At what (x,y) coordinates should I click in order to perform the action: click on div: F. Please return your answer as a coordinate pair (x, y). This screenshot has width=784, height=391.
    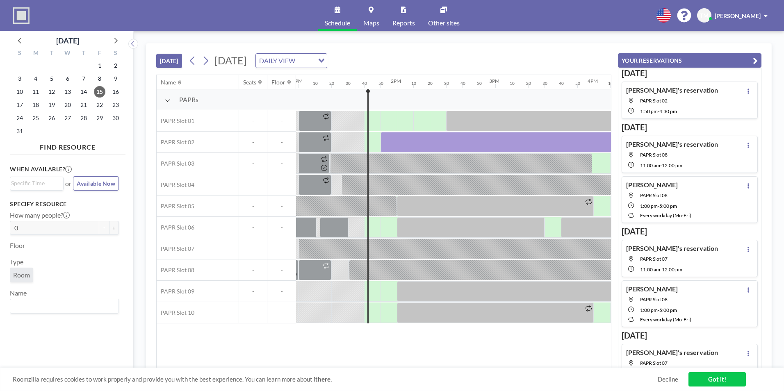
    Looking at the image, I should click on (99, 54).